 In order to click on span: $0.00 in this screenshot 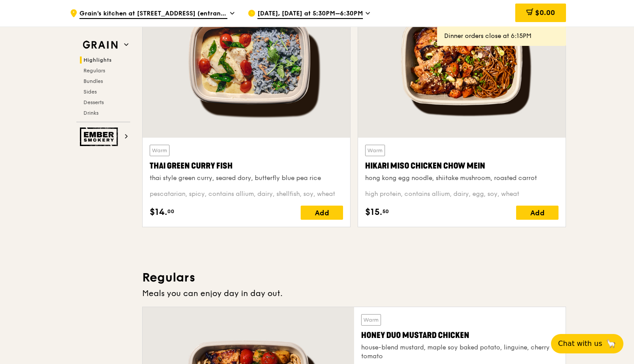, I will do `click(545, 12)`.